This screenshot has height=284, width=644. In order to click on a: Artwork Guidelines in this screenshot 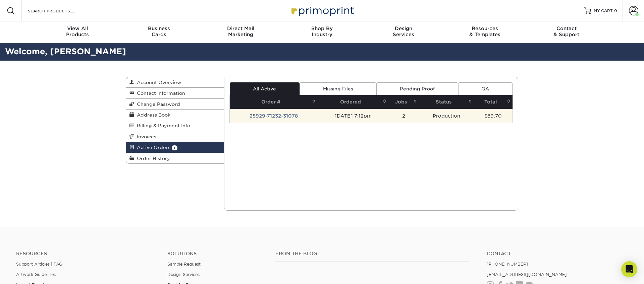, I will do `click(36, 274)`.